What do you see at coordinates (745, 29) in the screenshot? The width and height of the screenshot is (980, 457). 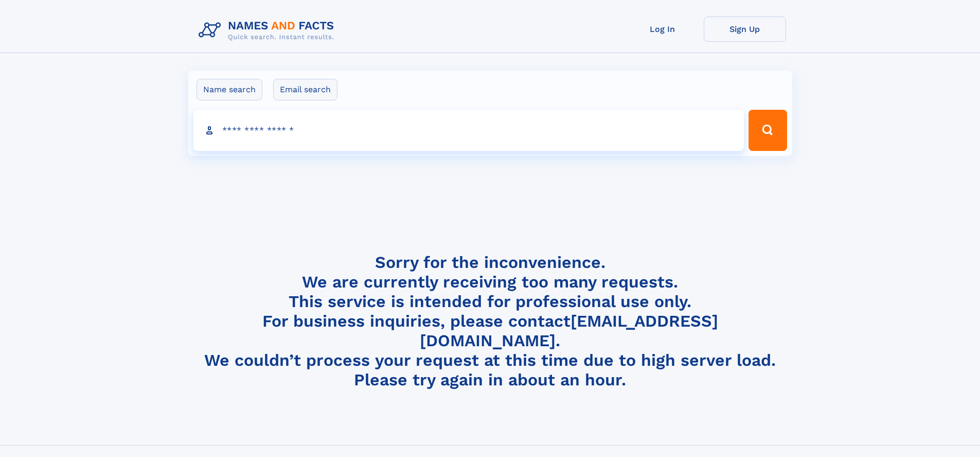 I see `a: Sign Up` at bounding box center [745, 29].